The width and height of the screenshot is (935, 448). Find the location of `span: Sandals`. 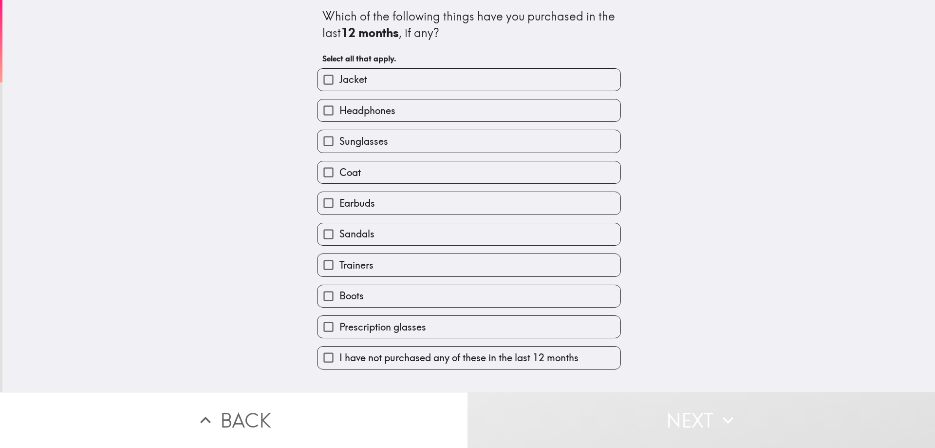

span: Sandals is located at coordinates (357, 234).